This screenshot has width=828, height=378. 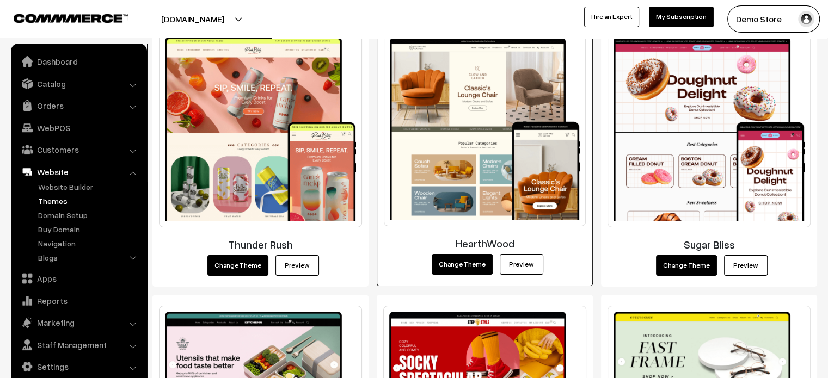 What do you see at coordinates (78, 323) in the screenshot?
I see `a: Marketing` at bounding box center [78, 323].